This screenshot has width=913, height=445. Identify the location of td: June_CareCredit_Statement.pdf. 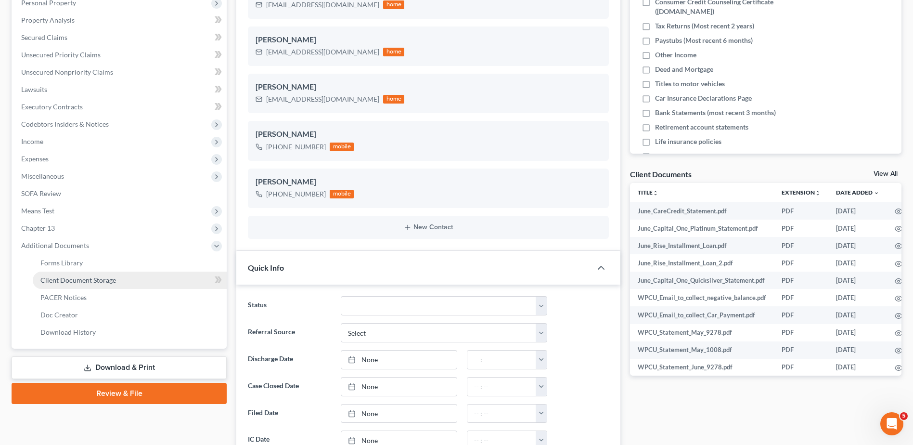
(702, 211).